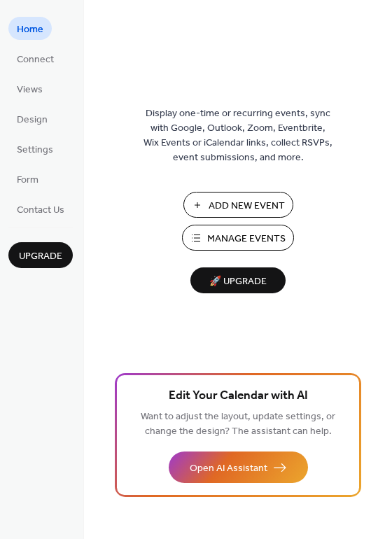 The height and width of the screenshot is (539, 392). What do you see at coordinates (238, 281) in the screenshot?
I see `span: 🚀 Upgrade` at bounding box center [238, 281].